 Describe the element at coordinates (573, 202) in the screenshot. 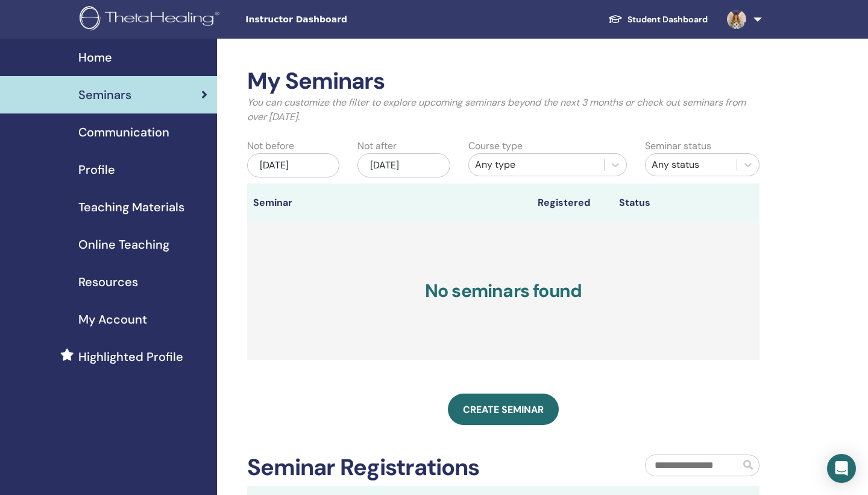

I see `th: Registered` at that location.